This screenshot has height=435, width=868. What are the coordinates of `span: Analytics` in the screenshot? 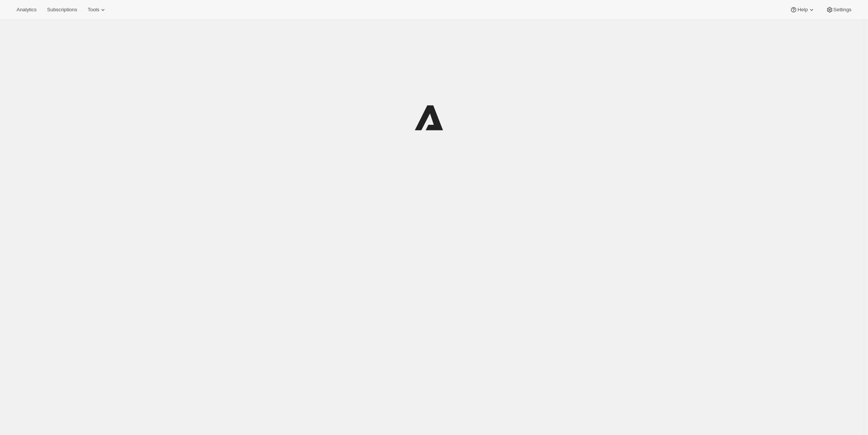 It's located at (26, 10).